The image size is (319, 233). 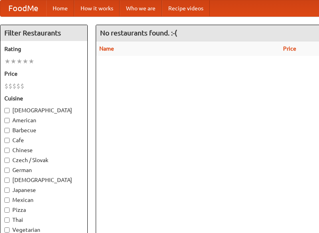 What do you see at coordinates (44, 98) in the screenshot?
I see `h5: Cuisine` at bounding box center [44, 98].